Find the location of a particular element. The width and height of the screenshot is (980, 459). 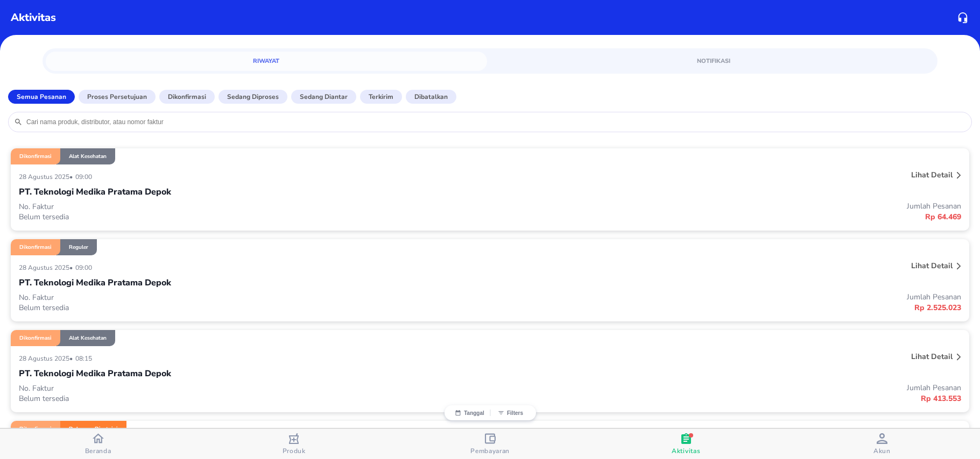

span: Pembayaran is located at coordinates (490, 451).